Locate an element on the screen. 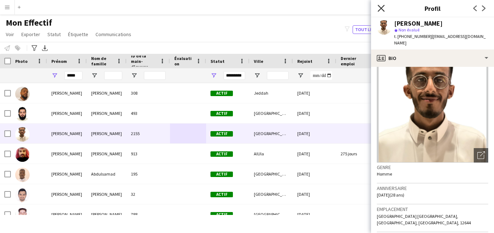 This screenshot has width=494, height=233. input: ID de la main-d'œuvre Entrée de filtre is located at coordinates (155, 76).